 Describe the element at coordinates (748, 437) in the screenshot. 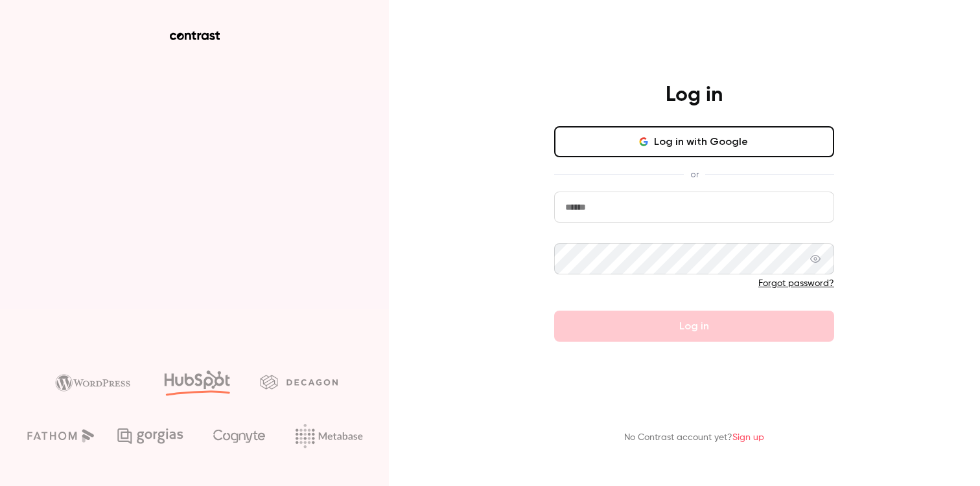

I see `a: Sign up` at that location.